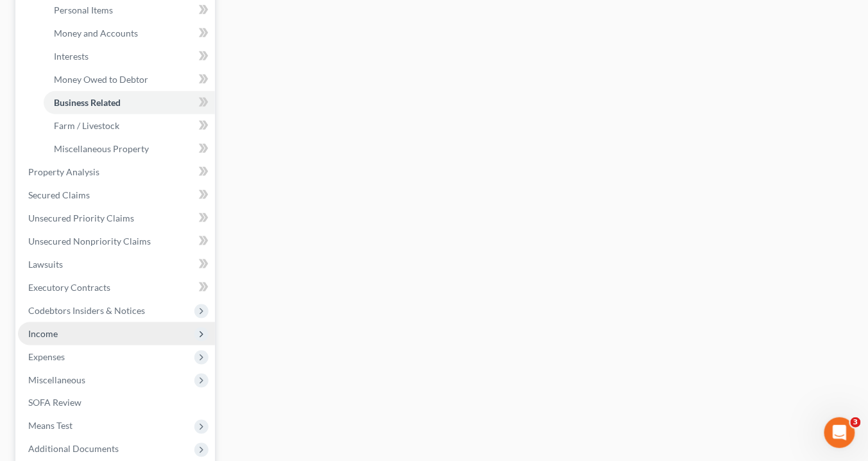 The height and width of the screenshot is (461, 868). What do you see at coordinates (129, 79) in the screenshot?
I see `a: Money Owed to Debtor` at bounding box center [129, 79].